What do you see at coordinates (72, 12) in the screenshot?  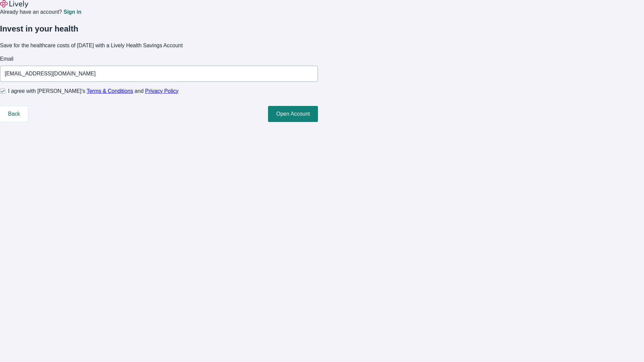 I see `div: Sign in` at bounding box center [72, 12].